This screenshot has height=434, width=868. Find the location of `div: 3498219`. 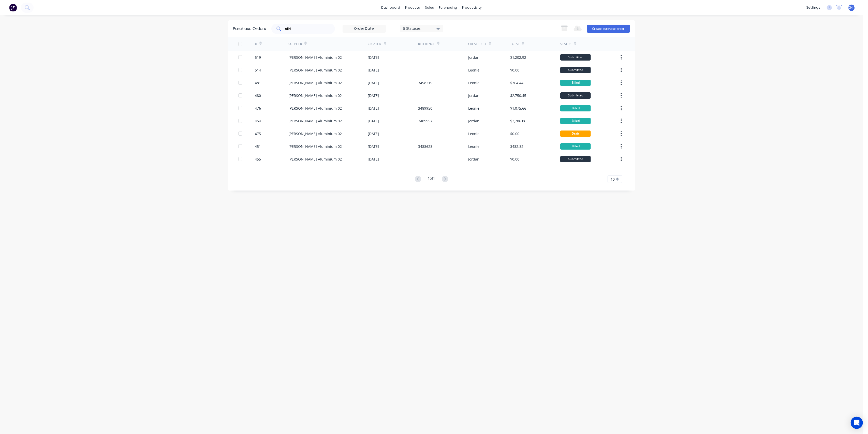

div: 3498219 is located at coordinates (425, 83).